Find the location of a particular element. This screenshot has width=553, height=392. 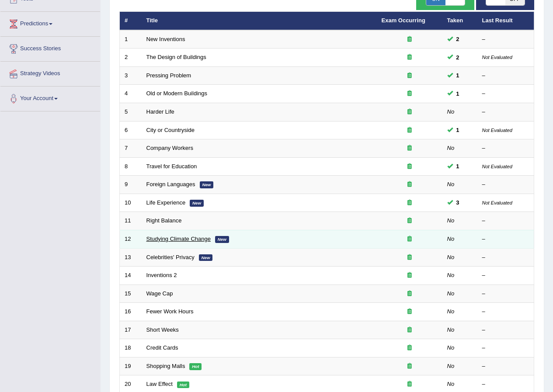

td: 12 is located at coordinates (131, 239).